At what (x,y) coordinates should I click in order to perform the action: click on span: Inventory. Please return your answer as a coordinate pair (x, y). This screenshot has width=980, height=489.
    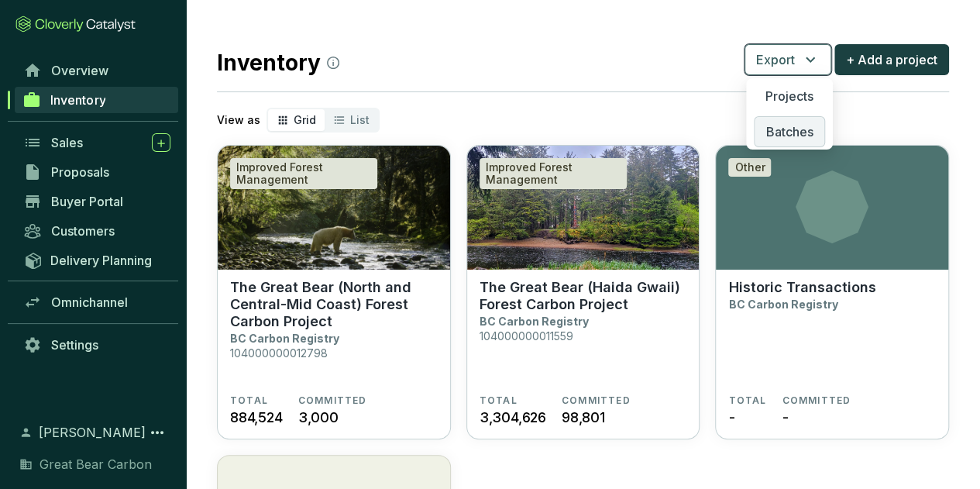
    Looking at the image, I should click on (77, 100).